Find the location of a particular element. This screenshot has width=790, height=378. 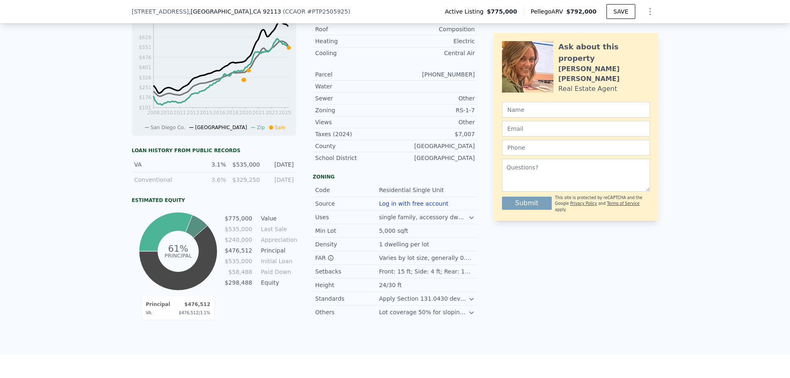

div: 3.1% is located at coordinates (212, 165).